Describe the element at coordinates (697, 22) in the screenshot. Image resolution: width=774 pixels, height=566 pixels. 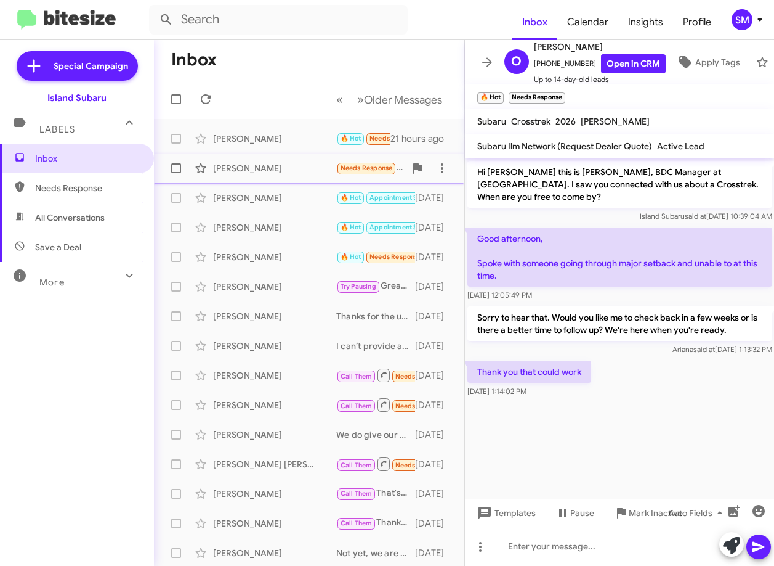
I see `span: Profile` at that location.